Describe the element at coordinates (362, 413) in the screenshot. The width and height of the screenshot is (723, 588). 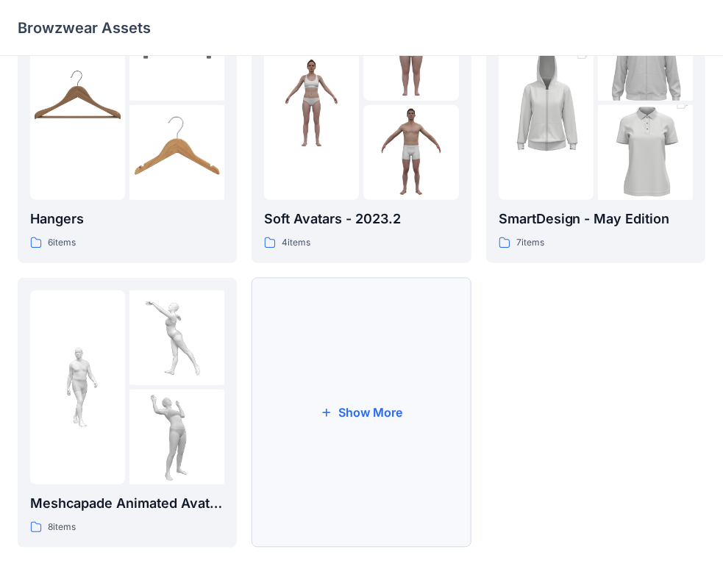
I see `button: Show More` at that location.